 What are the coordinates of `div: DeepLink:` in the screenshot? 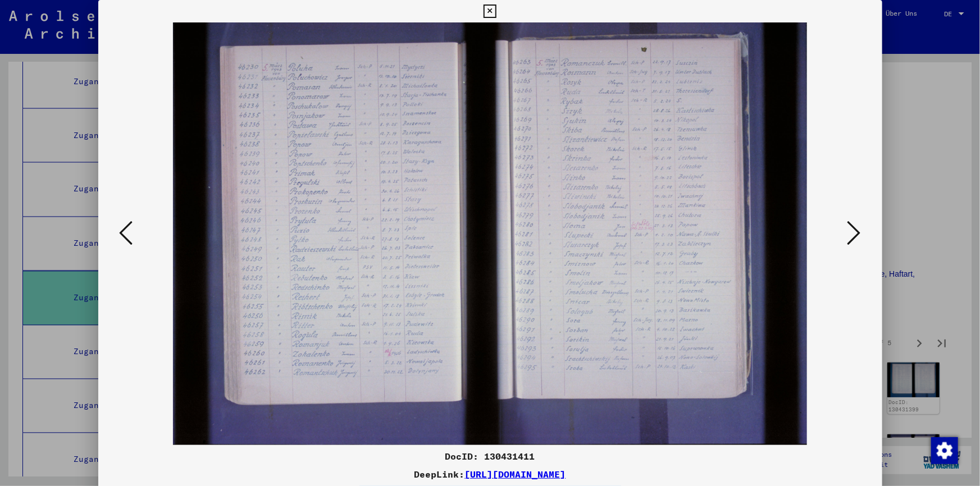 It's located at (490, 474).